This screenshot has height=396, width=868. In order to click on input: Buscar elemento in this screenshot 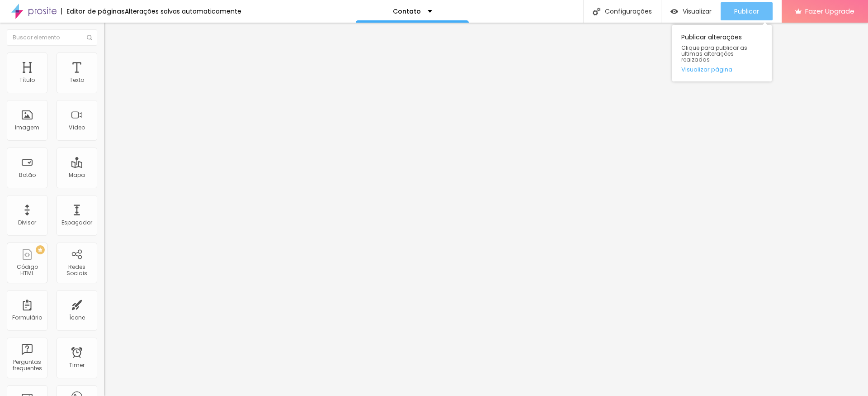, I will do `click(52, 37)`.